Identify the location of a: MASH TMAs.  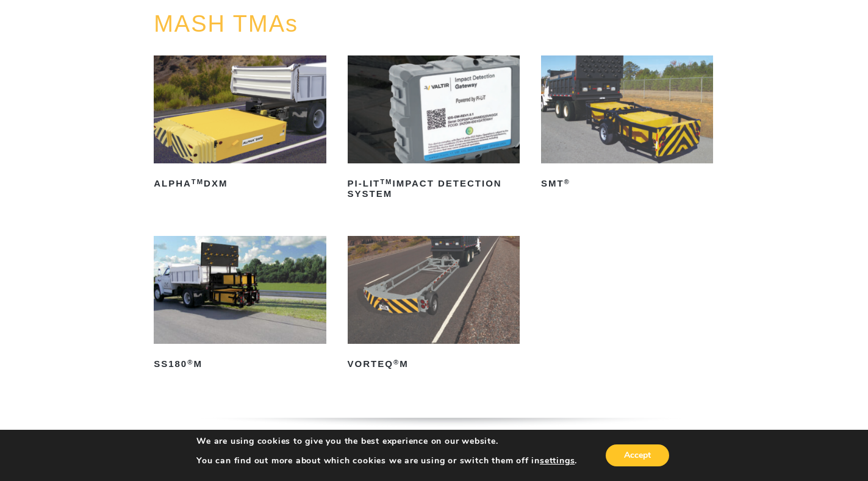
(226, 23).